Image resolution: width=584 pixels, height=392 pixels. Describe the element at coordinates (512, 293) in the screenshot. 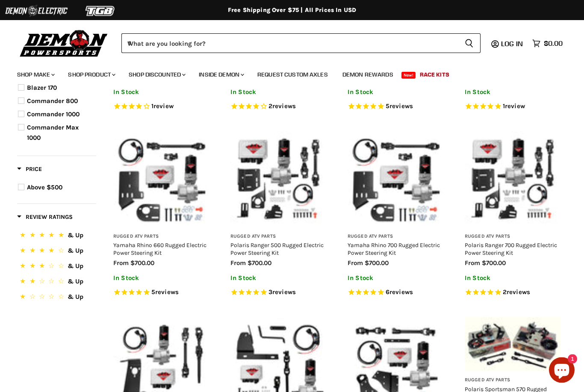

I see `span: Rated 5.0 out of 5 stars 2 reviews` at that location.